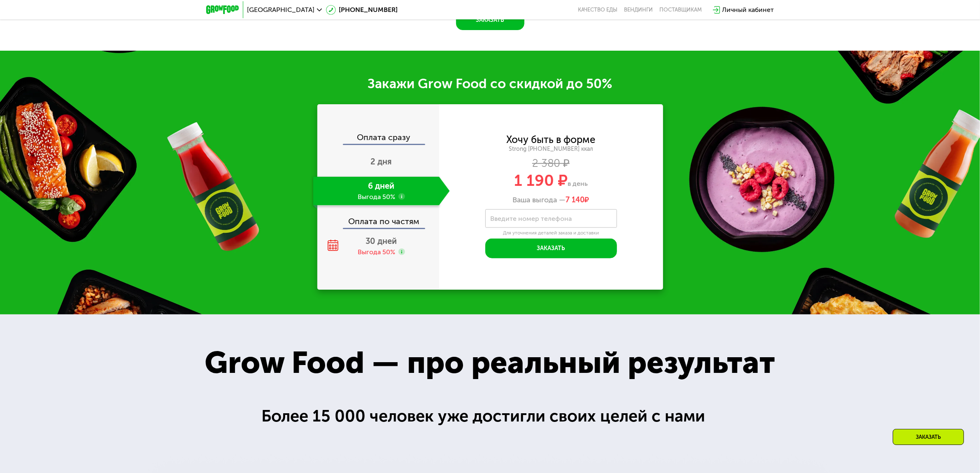  What do you see at coordinates (490, 416) in the screenshot?
I see `div: Более 15 000 человек уже достигли своих целей с нами` at bounding box center [490, 416].